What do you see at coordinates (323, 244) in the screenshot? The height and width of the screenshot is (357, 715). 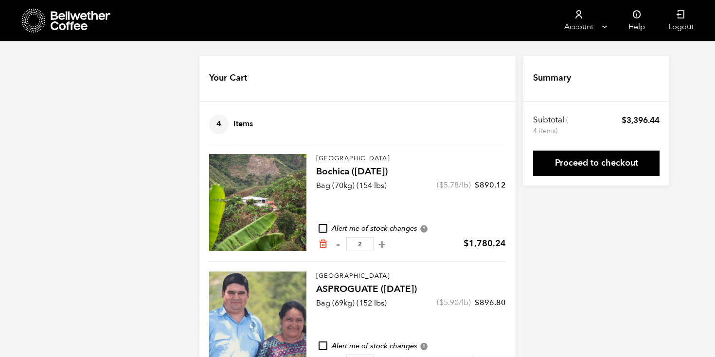 I see `a: Remove from cart` at bounding box center [323, 244].